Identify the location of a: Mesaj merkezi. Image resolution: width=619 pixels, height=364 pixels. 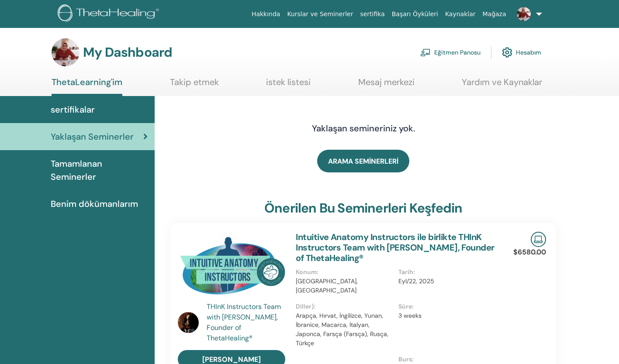
(386, 86).